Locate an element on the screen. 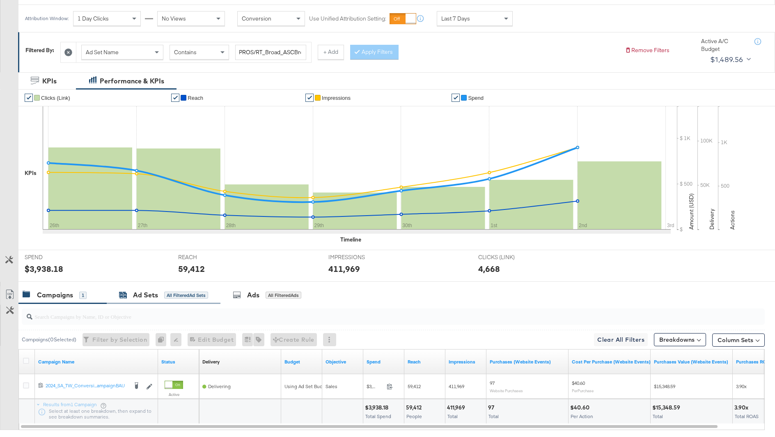 Image resolution: width=775 pixels, height=437 pixels. text: Actions is located at coordinates (732, 220).